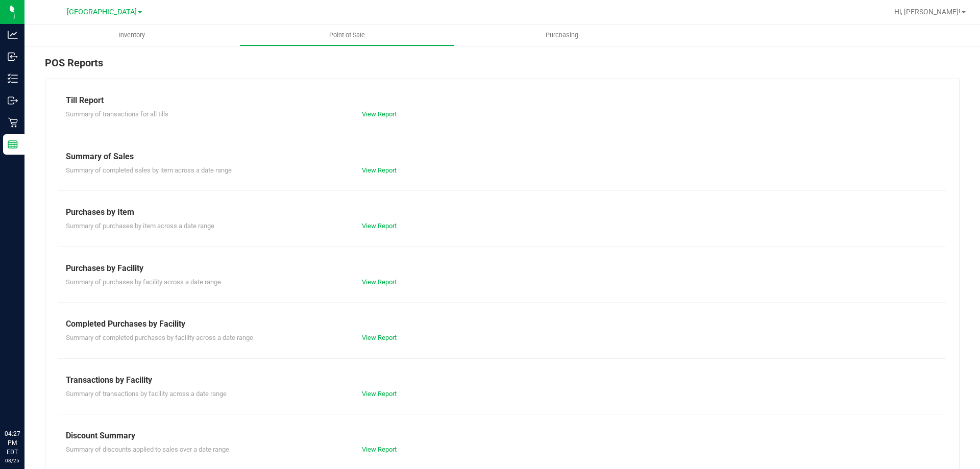 The image size is (980, 469). I want to click on div: Purchases by Facility, so click(502, 268).